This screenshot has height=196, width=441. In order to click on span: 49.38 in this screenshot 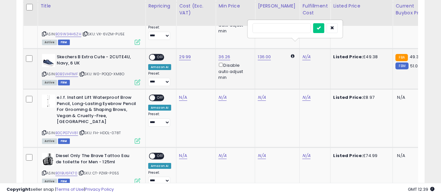, I will do `click(415, 57)`.